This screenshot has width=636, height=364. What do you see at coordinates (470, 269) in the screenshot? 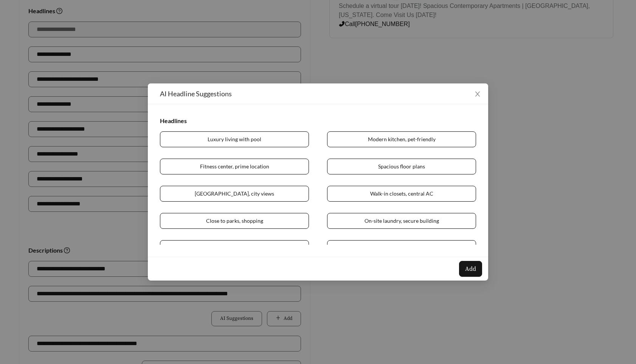
I see `button: Add` at bounding box center [470, 269].